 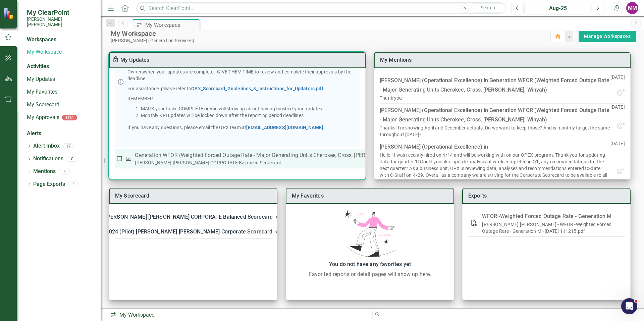 I want to click on p: Generation WFOR (Weighted Forced Outage Rate - Major Generating Units Cherokee, Cross, [PERSON_NA..., so click(x=276, y=155).